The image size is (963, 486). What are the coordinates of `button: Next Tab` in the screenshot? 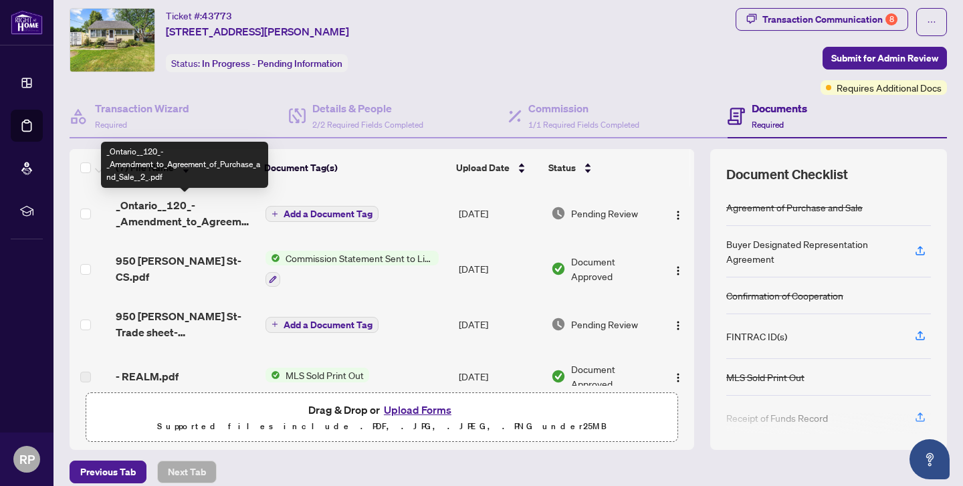 It's located at (187, 472).